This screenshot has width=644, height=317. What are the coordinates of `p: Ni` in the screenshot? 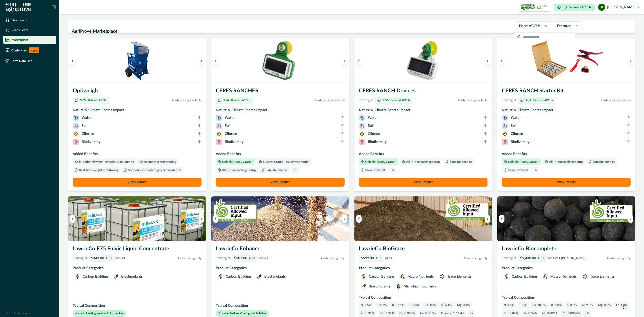 It's located at (544, 314).